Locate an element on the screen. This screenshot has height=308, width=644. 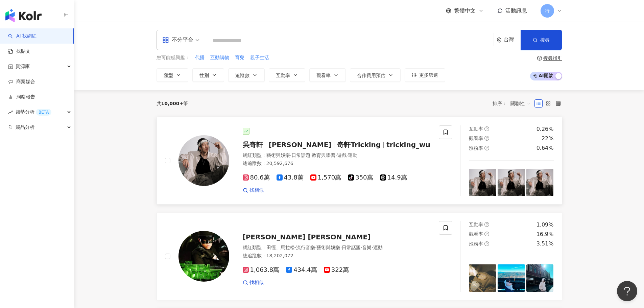
span: tricking_wu is located at coordinates (409, 145).